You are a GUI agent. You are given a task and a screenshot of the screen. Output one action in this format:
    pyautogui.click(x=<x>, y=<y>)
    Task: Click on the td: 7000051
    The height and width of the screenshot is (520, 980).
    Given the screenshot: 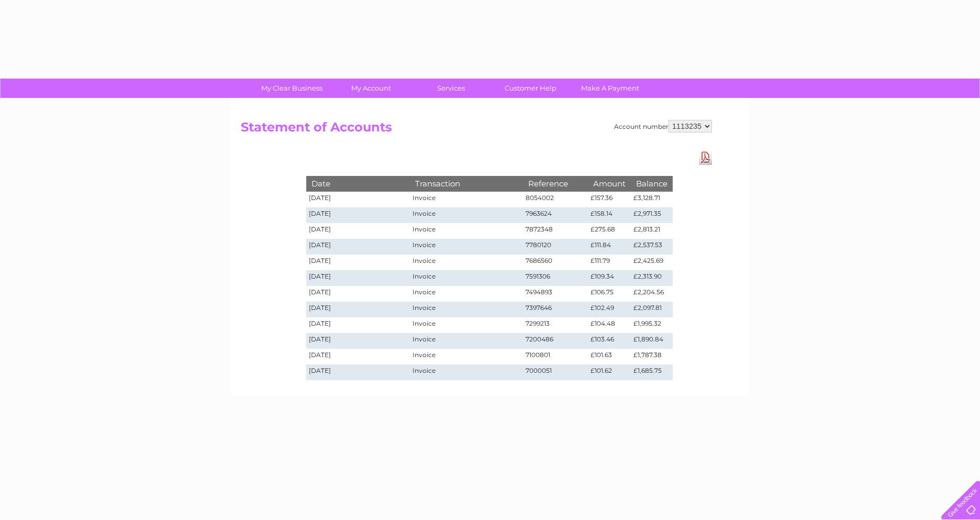 What is the action you would take?
    pyautogui.click(x=555, y=372)
    